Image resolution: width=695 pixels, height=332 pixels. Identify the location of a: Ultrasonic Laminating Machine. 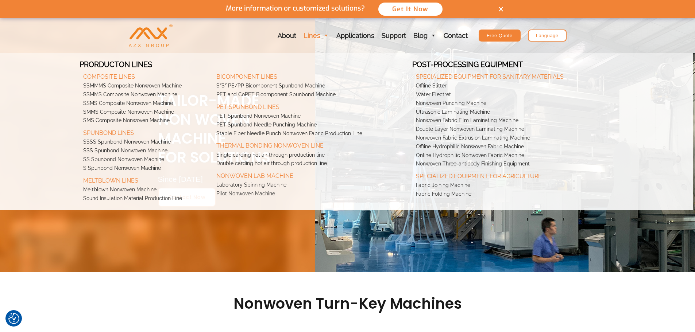
(512, 112).